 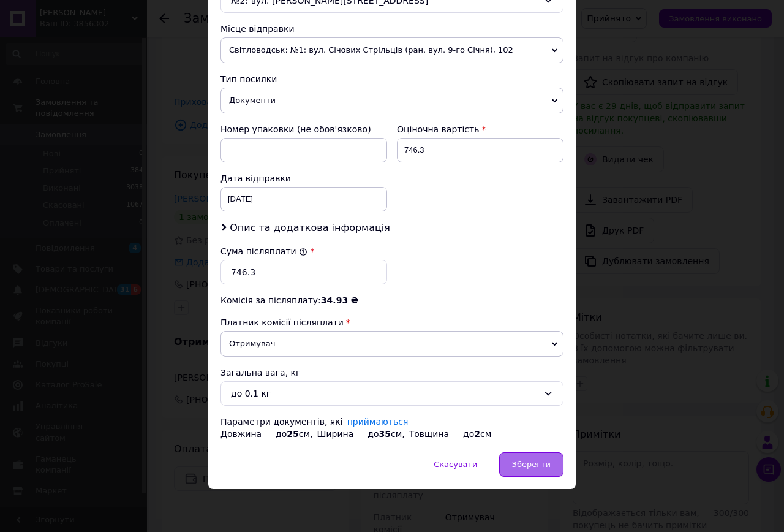 What do you see at coordinates (292, 434) in the screenshot?
I see `span: 25` at bounding box center [292, 434].